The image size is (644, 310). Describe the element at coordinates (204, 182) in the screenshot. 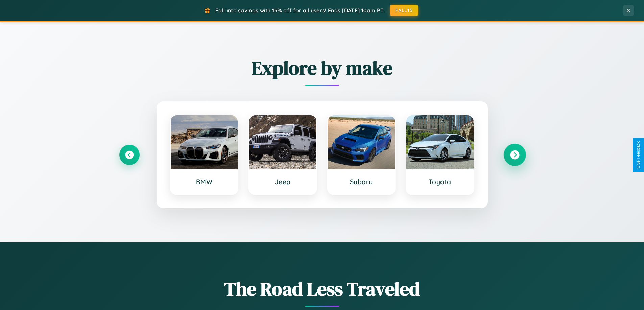

I see `h3: BMW` at that location.